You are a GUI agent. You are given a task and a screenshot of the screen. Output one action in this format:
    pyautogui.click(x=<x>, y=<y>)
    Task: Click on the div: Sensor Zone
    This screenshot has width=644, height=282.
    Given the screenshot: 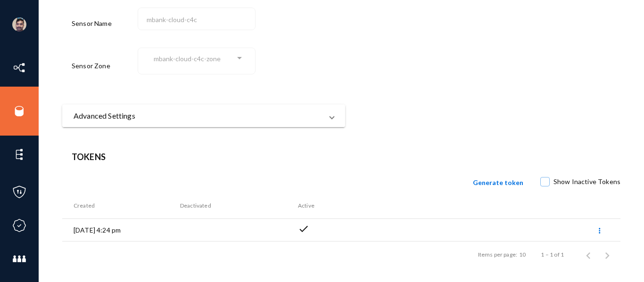 What is the action you would take?
    pyautogui.click(x=105, y=66)
    